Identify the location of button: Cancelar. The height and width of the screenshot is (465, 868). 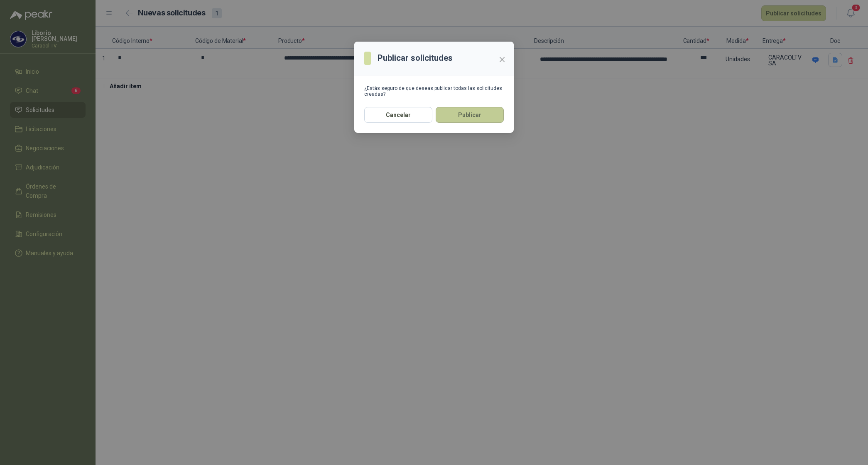
(399, 115).